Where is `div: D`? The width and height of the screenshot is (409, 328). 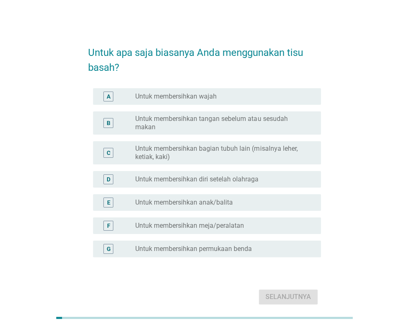 div: D is located at coordinates (108, 179).